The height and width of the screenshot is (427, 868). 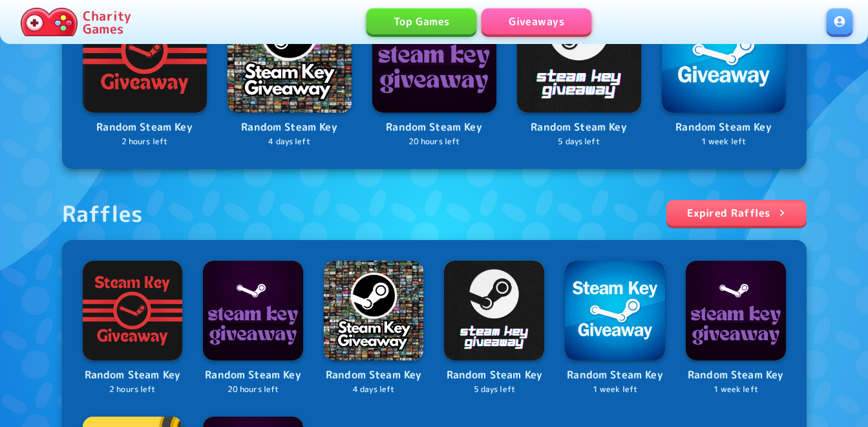 What do you see at coordinates (103, 214) in the screenshot?
I see `div: Raffles` at bounding box center [103, 214].